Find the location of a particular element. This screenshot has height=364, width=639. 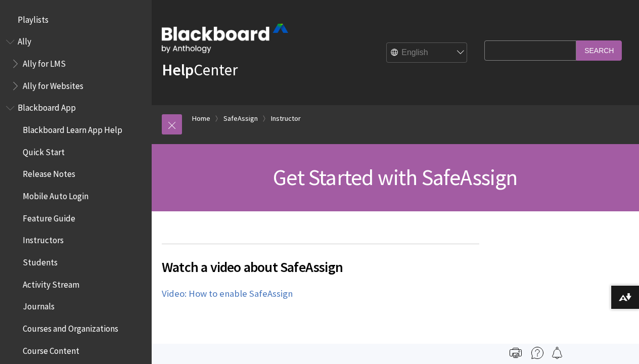

a: HelpCenter is located at coordinates (200, 70).